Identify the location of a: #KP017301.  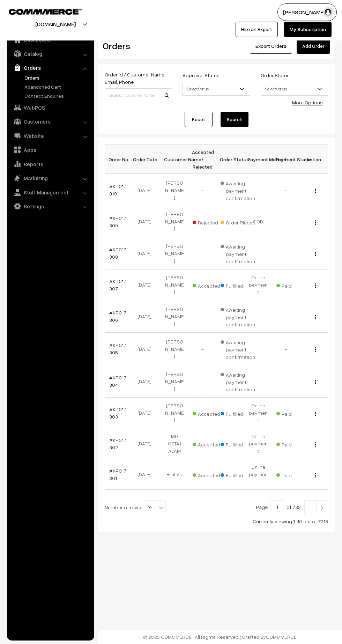
(118, 475).